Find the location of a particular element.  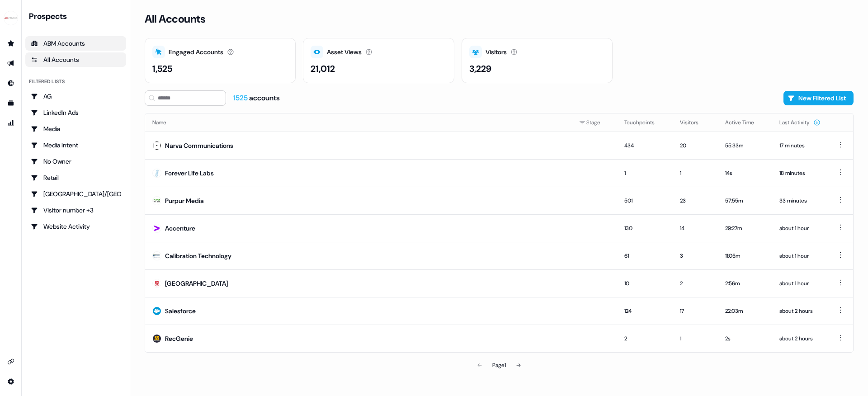

div: 434 is located at coordinates (645, 145).